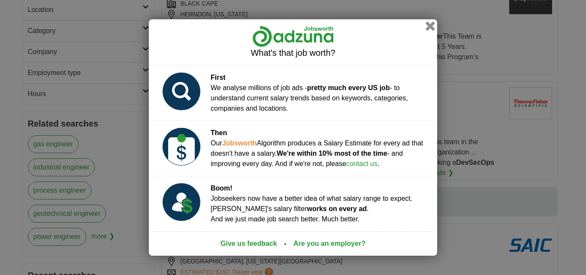 The image size is (586, 275). I want to click on img: salary_prediction_2_USD.svg, so click(181, 147).